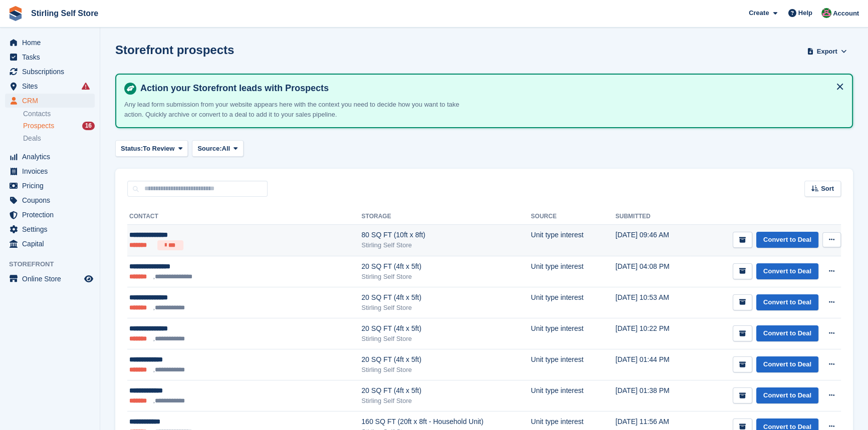 The image size is (868, 430). Describe the element at coordinates (59, 113) in the screenshot. I see `a: Contacts` at that location.